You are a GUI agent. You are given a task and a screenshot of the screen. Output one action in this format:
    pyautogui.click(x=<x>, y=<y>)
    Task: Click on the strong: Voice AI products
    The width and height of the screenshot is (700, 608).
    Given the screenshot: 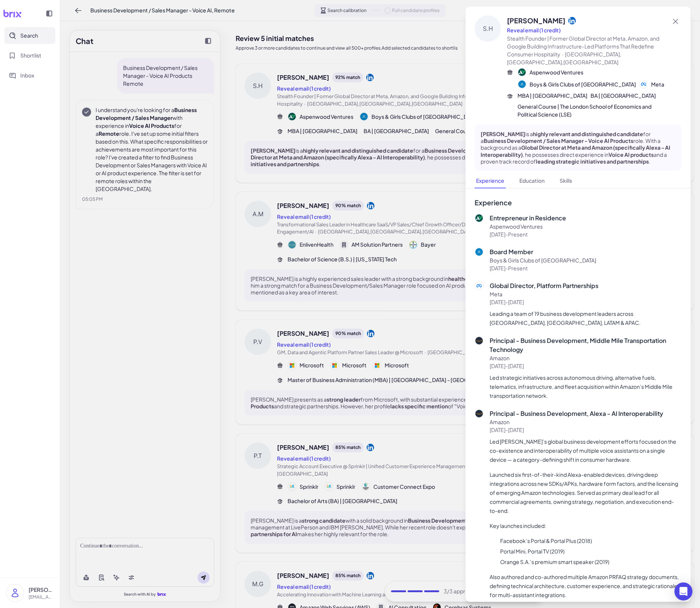 What is the action you would take?
    pyautogui.click(x=631, y=155)
    